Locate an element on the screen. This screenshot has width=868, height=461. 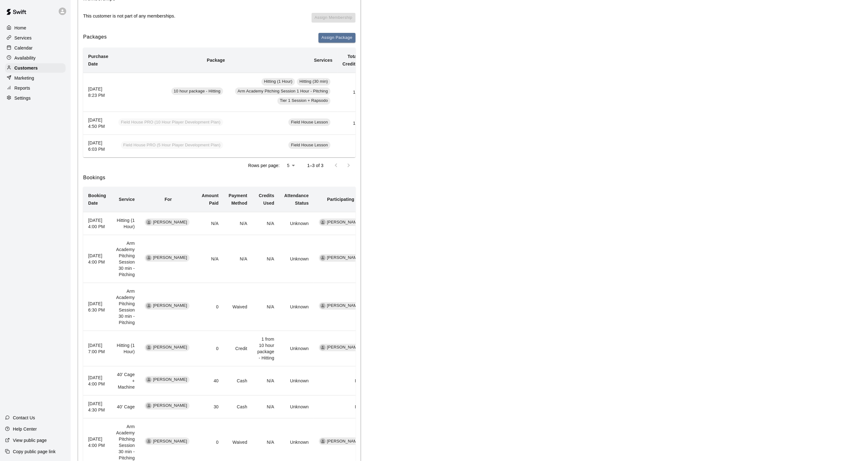
p: Reports is located at coordinates (22, 88).